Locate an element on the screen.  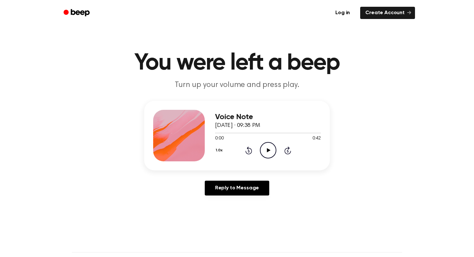
a: Reply to Message is located at coordinates (237, 188).